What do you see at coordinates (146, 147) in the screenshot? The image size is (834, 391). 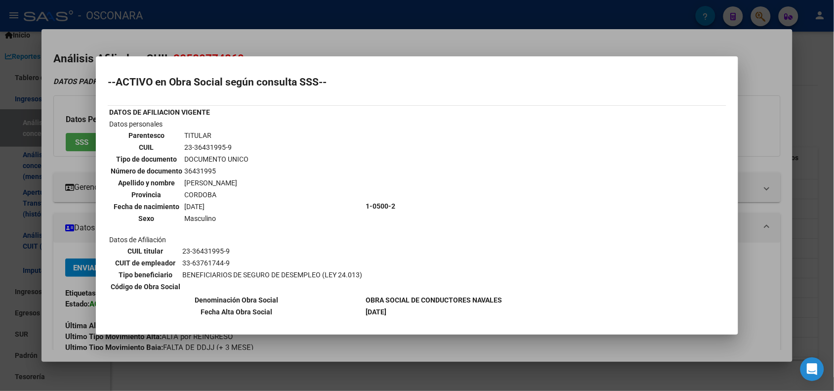 I see `th: CUIL` at bounding box center [146, 147].